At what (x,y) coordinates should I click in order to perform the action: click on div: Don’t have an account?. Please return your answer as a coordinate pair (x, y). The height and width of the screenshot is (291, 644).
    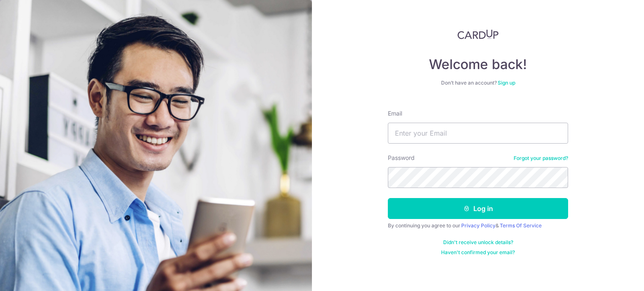
    Looking at the image, I should click on (478, 83).